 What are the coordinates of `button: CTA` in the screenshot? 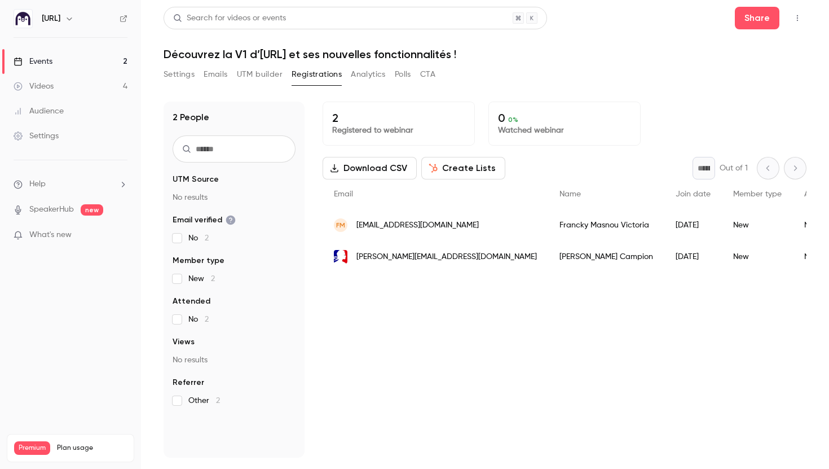 It's located at (427, 74).